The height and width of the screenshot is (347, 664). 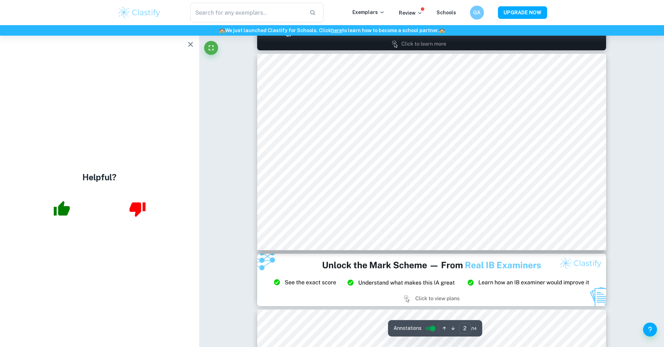 I want to click on h6: We just launched Clastify for Schools. Click to learn how to become a school partner., so click(x=332, y=30).